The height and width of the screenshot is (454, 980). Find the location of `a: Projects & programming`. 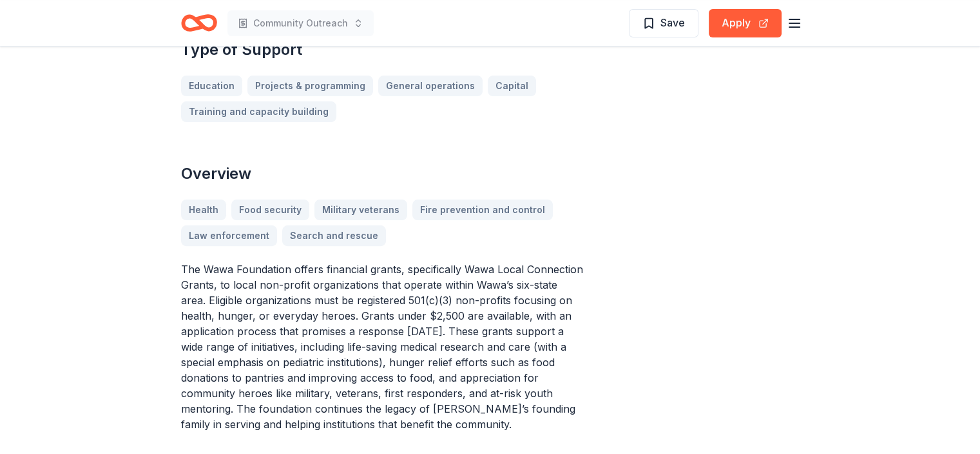

a: Projects & programming is located at coordinates (310, 86).